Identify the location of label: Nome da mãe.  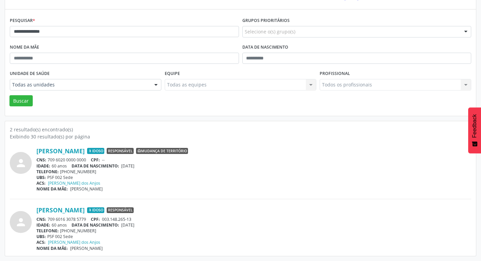
(24, 47).